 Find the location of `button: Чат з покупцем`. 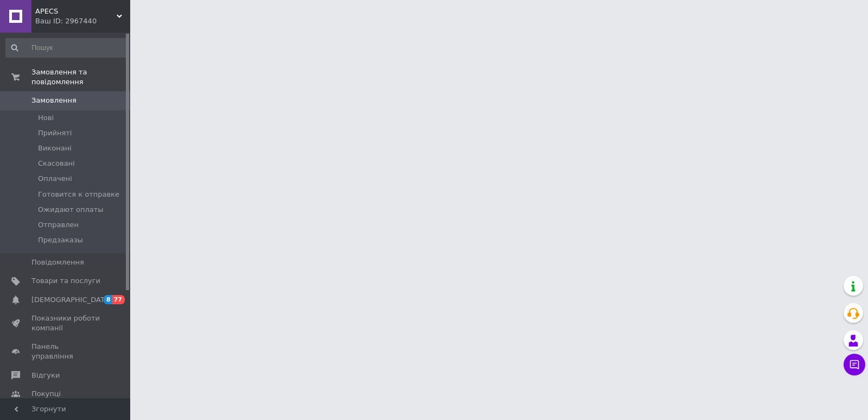

button: Чат з покупцем is located at coordinates (855, 364).